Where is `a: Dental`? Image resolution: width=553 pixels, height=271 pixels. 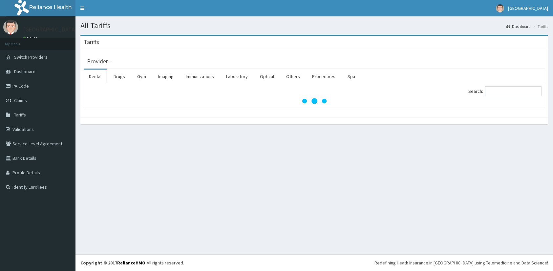
a: Dental is located at coordinates (95, 77).